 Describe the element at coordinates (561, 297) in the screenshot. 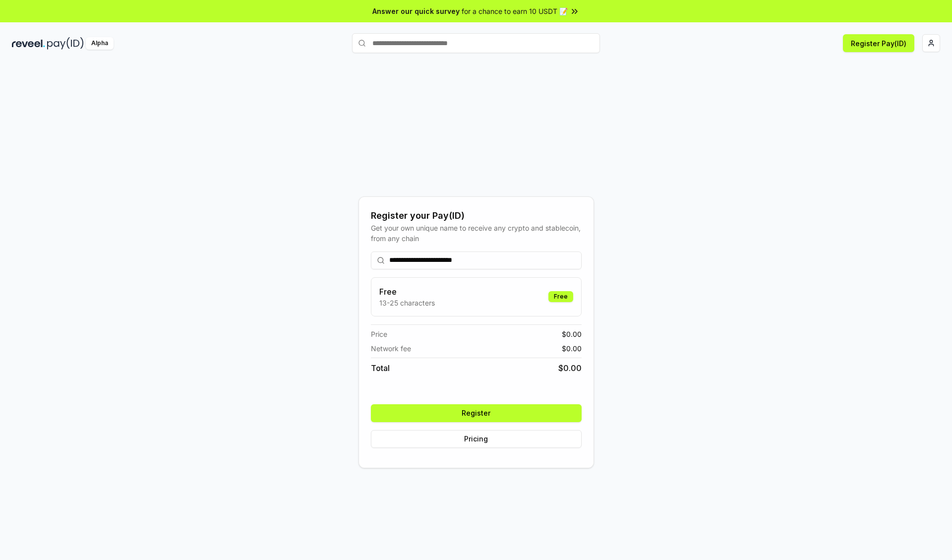

I see `div: Free` at that location.